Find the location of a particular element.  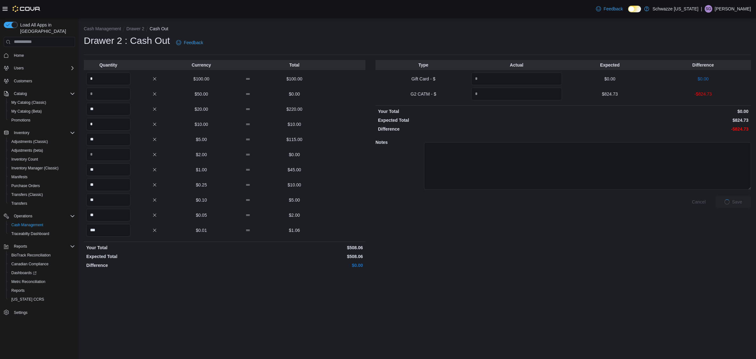

p: Total is located at coordinates (295, 65).